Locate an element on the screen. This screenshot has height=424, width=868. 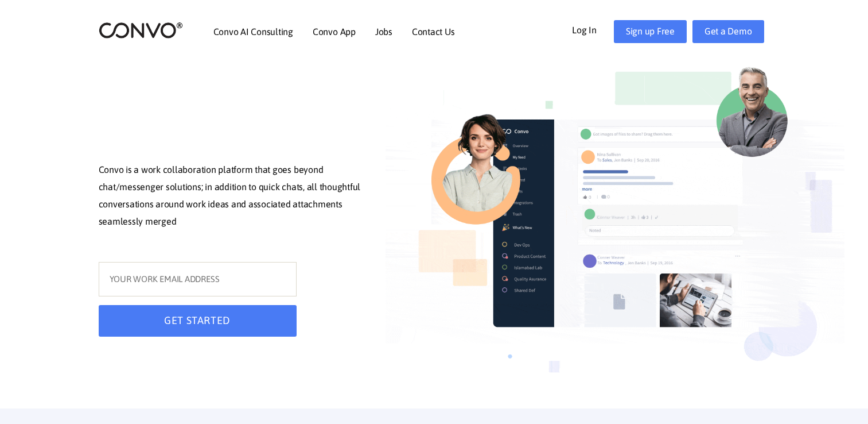
img: image_not_found is located at coordinates (615, 230).